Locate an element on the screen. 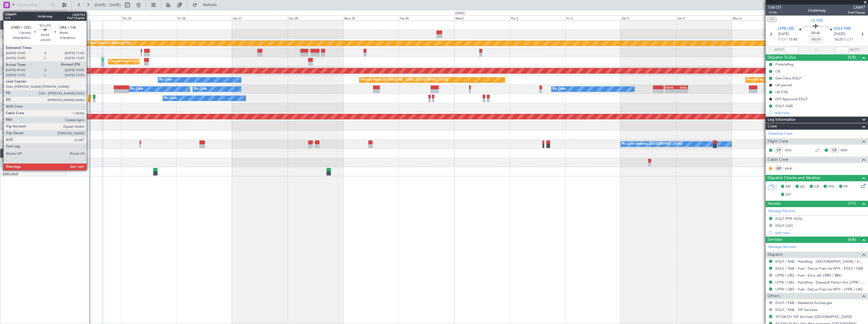  span: CS-JHH is located at coordinates (8, 133).